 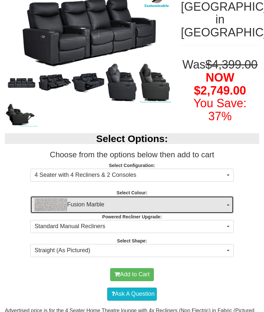 What do you see at coordinates (129, 227) in the screenshot?
I see `span: Standard Manual Recliners` at bounding box center [129, 227].